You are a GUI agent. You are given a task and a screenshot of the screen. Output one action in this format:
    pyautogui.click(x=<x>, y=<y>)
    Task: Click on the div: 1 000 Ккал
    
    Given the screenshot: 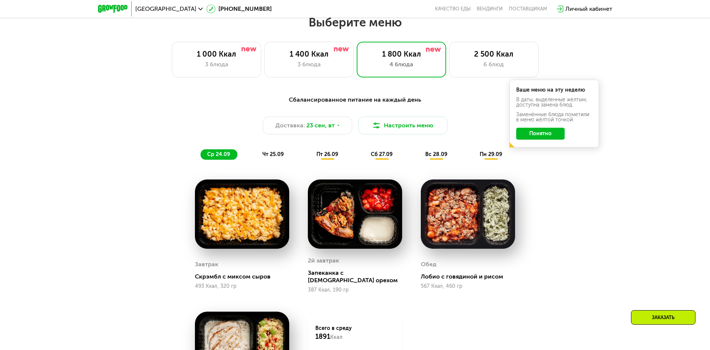 What is the action you would take?
    pyautogui.click(x=216, y=54)
    